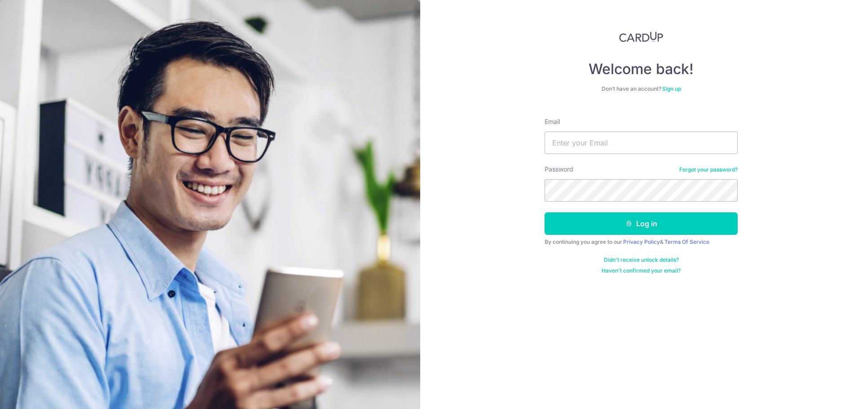  Describe the element at coordinates (641, 260) in the screenshot. I see `a: Didn't receive unlock details?` at that location.